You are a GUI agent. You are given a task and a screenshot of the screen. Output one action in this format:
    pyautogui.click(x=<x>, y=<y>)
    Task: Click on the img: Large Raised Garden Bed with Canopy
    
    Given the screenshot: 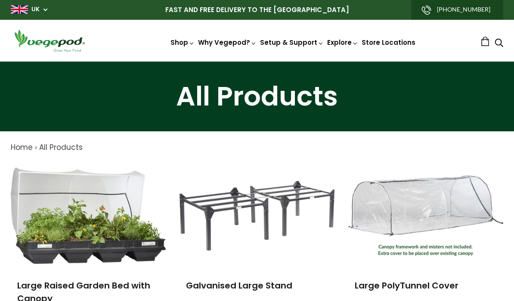 What is the action you would take?
    pyautogui.click(x=88, y=216)
    